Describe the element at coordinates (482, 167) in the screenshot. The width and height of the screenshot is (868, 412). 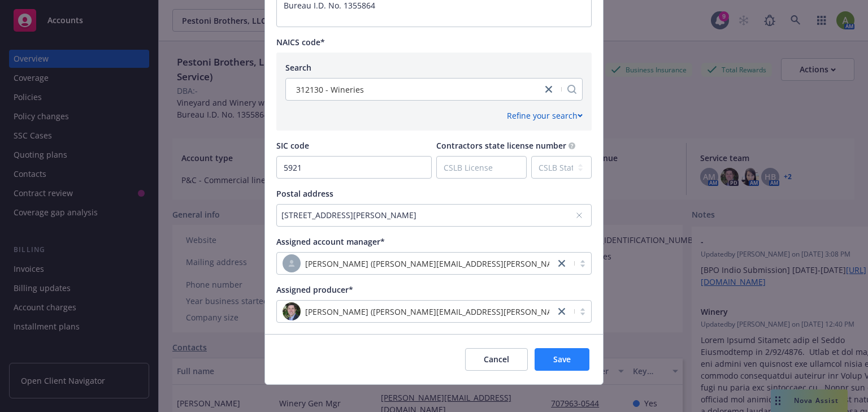
I see `input: CSLB License` at that location.